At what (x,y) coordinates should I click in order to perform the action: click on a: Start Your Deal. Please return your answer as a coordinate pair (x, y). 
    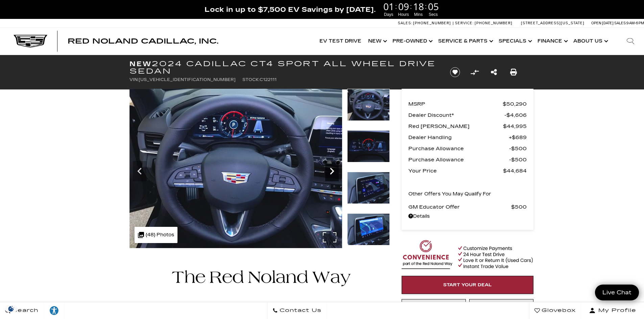
    Looking at the image, I should click on (468, 285).